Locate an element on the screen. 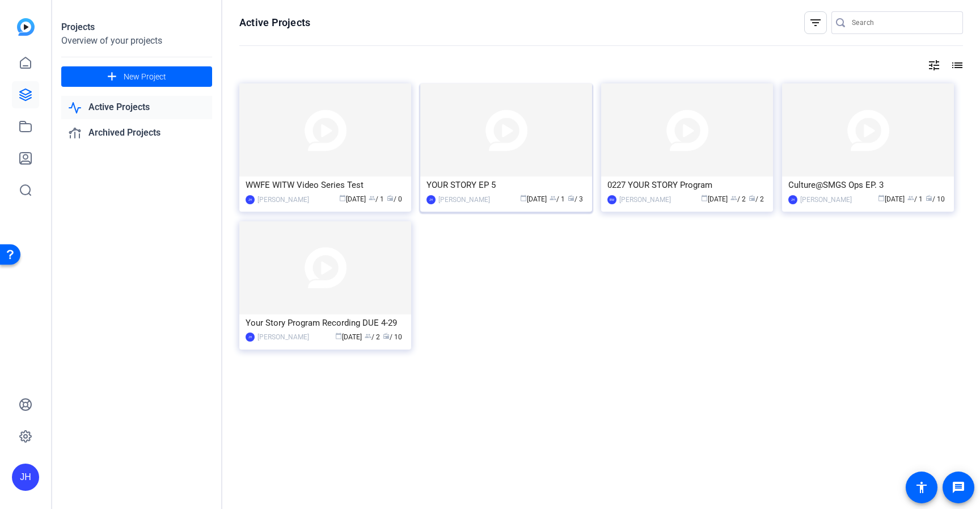 The image size is (980, 509). span: / 3 is located at coordinates (575, 199).